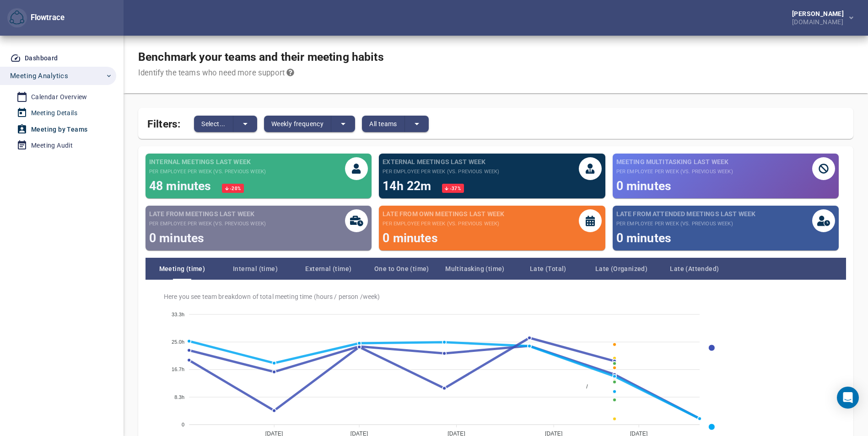 The height and width of the screenshot is (436, 868). Describe the element at coordinates (207, 162) in the screenshot. I see `span: Internal meetings last week` at that location.